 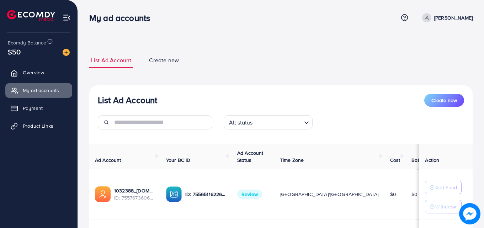 What do you see at coordinates (205, 194) in the screenshot?
I see `p: ID: 7556511622665945105` at bounding box center [205, 194].